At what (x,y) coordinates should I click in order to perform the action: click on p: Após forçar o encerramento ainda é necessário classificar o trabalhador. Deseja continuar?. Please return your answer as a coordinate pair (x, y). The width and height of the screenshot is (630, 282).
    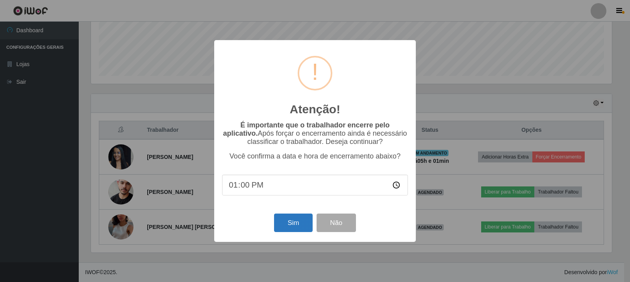
    Looking at the image, I should click on (315, 134).